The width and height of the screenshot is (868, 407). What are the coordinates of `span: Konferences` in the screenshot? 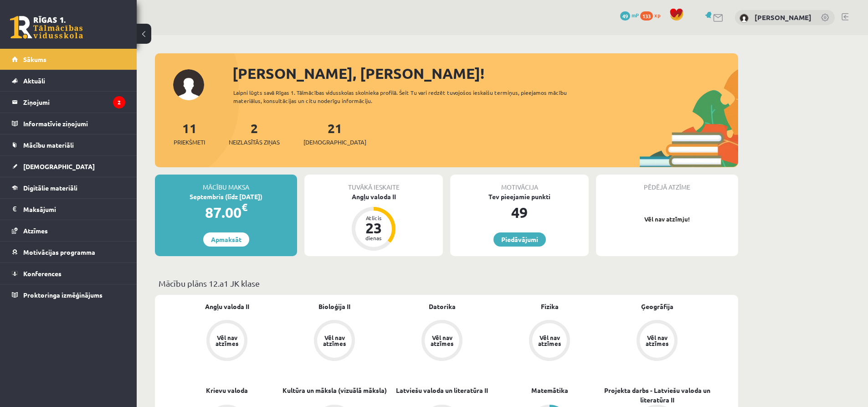 It's located at (42, 273).